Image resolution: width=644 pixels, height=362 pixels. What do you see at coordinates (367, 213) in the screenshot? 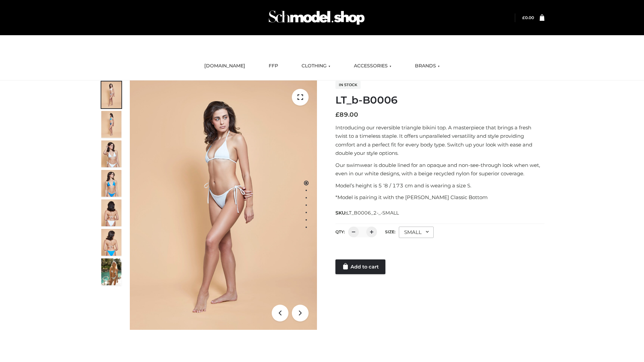
I see `span: SKU:` at bounding box center [367, 213].